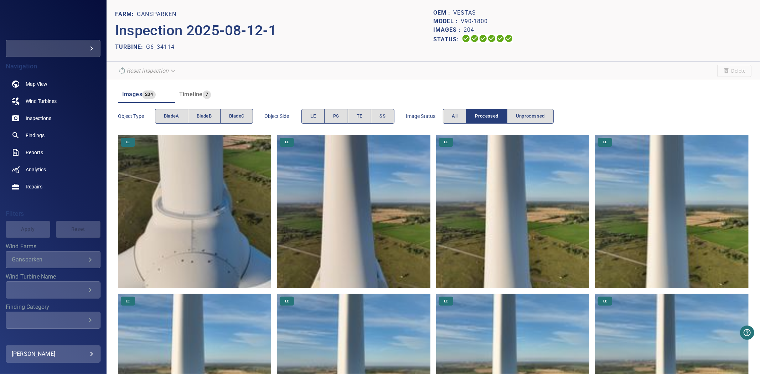 The height and width of the screenshot is (374, 760). What do you see at coordinates (53, 187) in the screenshot?
I see `a: repairs noActive` at bounding box center [53, 187].